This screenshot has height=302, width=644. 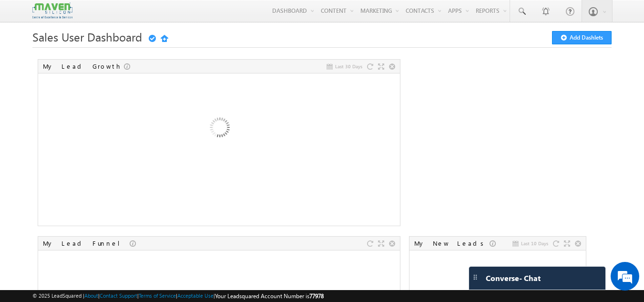 What do you see at coordinates (219, 129) in the screenshot?
I see `img: Loading...` at bounding box center [219, 129].